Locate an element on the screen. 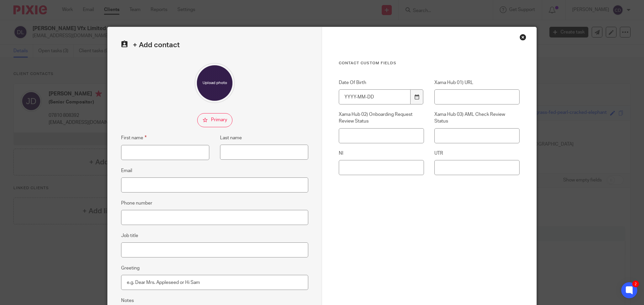 This screenshot has height=305, width=644. label: Notes is located at coordinates (128, 300).